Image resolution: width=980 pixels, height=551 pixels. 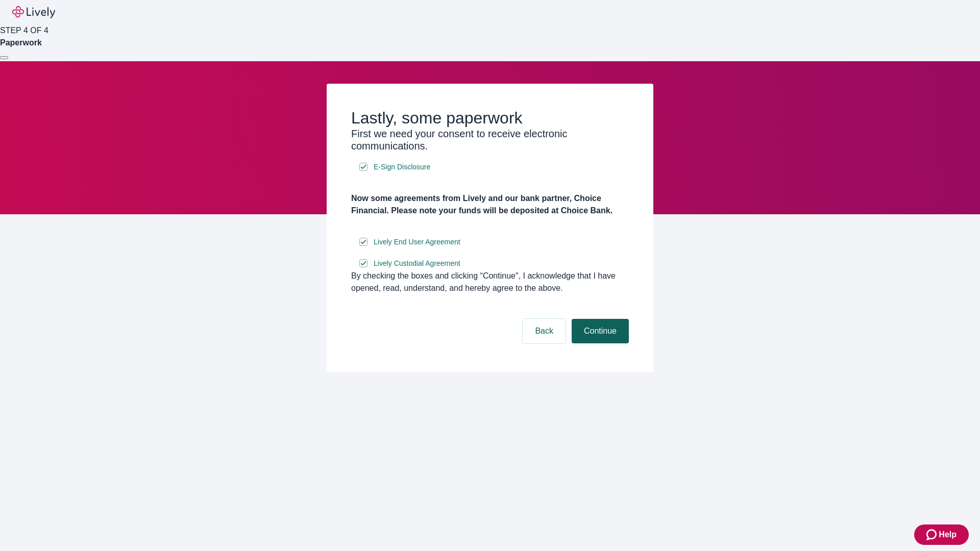 What do you see at coordinates (416, 264) in the screenshot?
I see `span: Lively Custodial Agreement` at bounding box center [416, 264].